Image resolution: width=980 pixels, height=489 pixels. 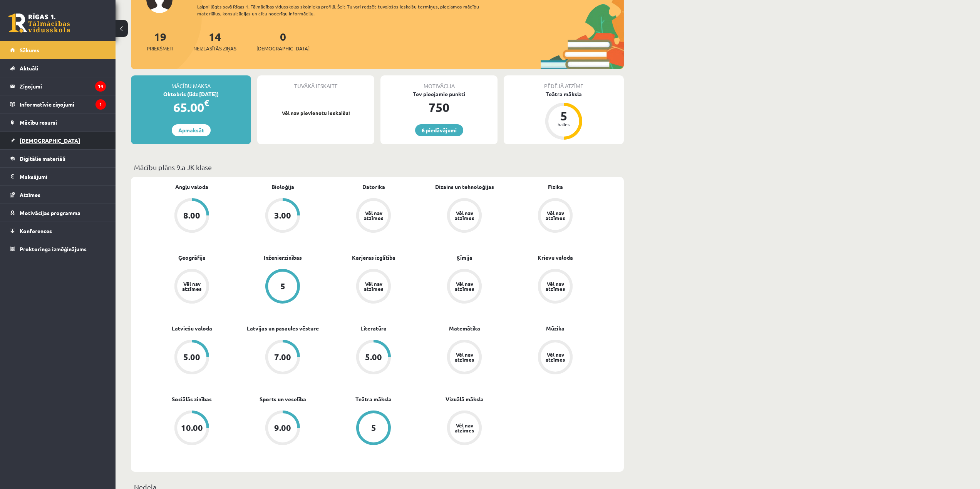 What do you see at coordinates (29, 50) in the screenshot?
I see `span: Sākums` at bounding box center [29, 50].